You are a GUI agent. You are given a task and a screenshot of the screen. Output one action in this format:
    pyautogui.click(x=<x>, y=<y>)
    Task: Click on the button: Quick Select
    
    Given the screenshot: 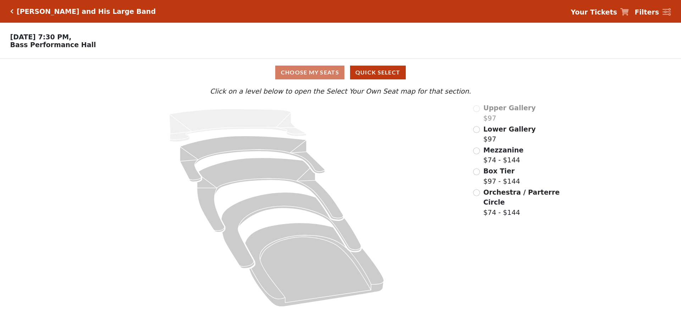 What is the action you would take?
    pyautogui.click(x=378, y=72)
    